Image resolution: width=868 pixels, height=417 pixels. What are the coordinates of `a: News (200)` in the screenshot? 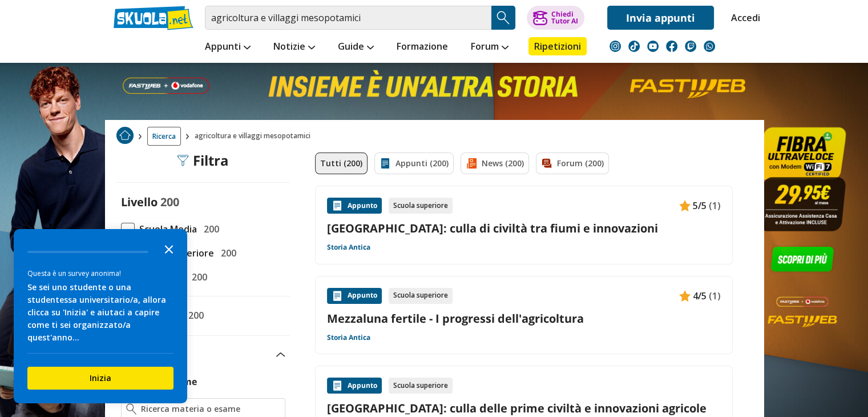 It's located at (495, 163).